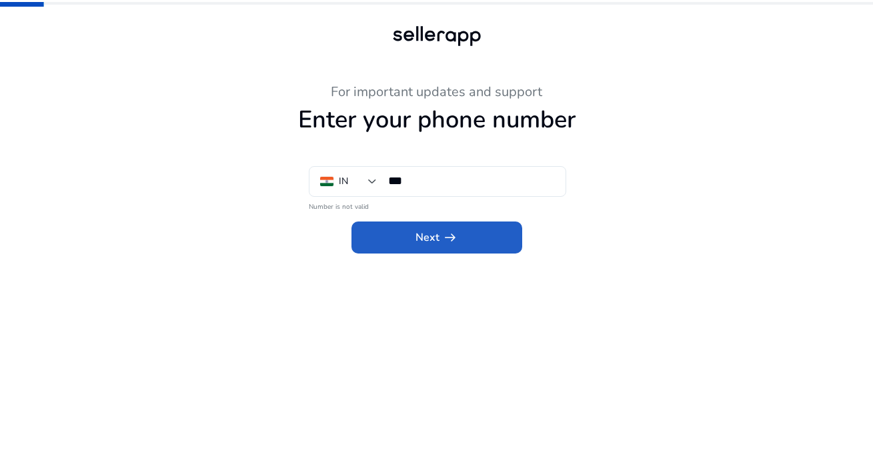 This screenshot has height=457, width=873. Describe the element at coordinates (437, 119) in the screenshot. I see `h1: Enter your phone number` at that location.